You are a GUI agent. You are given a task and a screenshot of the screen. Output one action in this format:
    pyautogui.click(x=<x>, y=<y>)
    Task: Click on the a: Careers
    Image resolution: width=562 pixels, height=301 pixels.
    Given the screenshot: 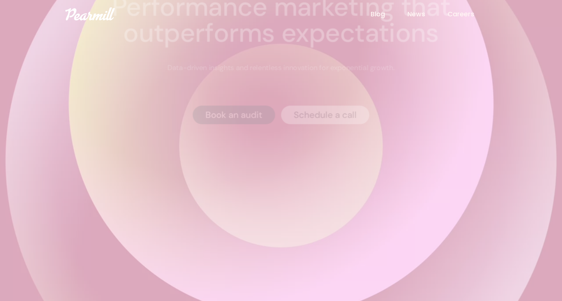 What is the action you would take?
    pyautogui.click(x=472, y=14)
    